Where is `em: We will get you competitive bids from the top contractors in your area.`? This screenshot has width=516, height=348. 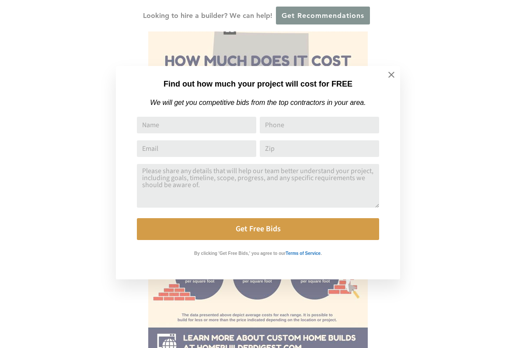
em: We will get you competitive bids from the top contractors in your area. is located at coordinates (258, 102).